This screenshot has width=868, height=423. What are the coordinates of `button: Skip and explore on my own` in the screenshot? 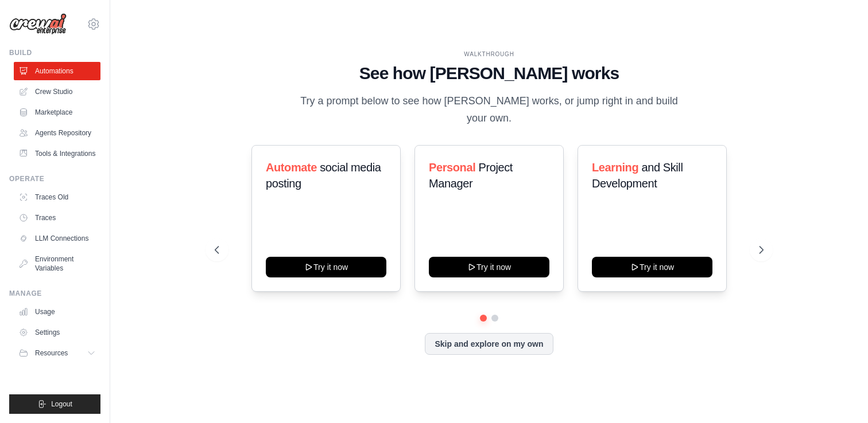 It's located at (489, 344).